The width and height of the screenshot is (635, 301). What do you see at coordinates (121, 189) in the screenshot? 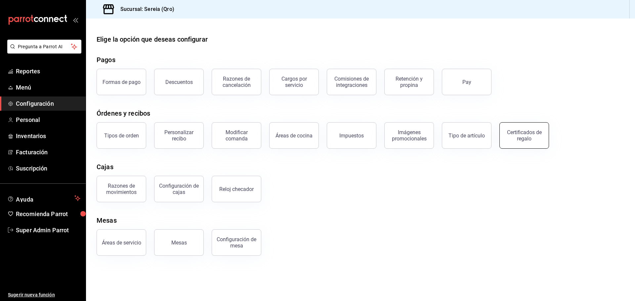
I see `div: Razones de movimientos` at bounding box center [121, 189].